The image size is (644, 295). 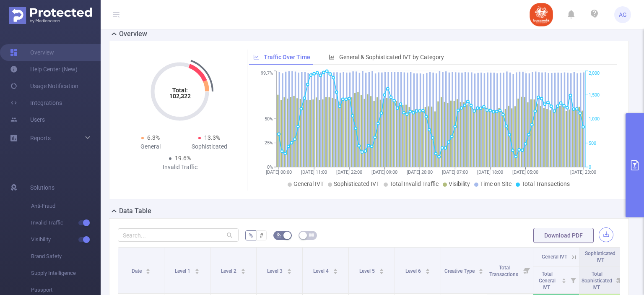 I want to click on tspan: 50%, so click(x=269, y=119).